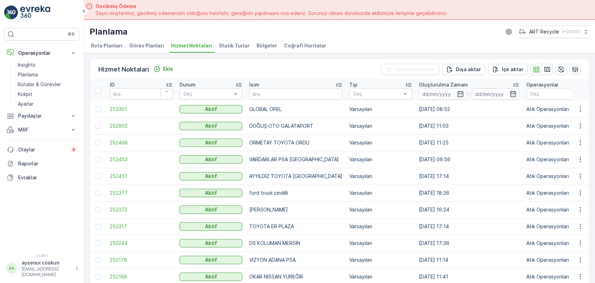  Describe the element at coordinates (168, 69) in the screenshot. I see `p: Ekle` at that location.